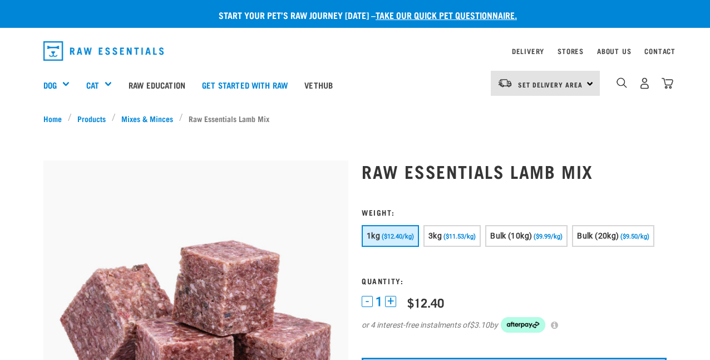 Image resolution: width=710 pixels, height=360 pixels. Describe the element at coordinates (374, 236) in the screenshot. I see `span: 1kg` at that location.